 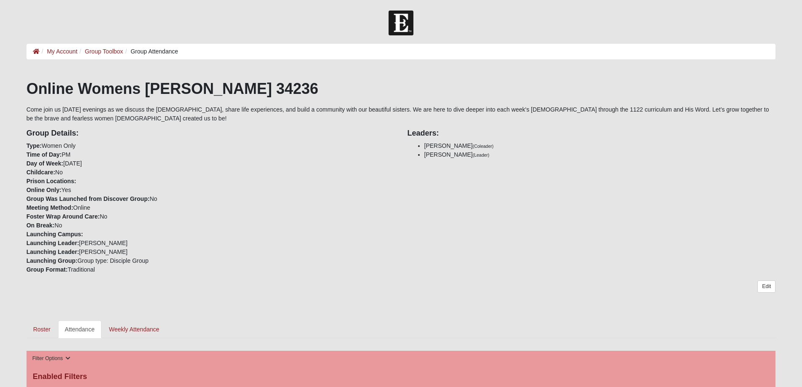 I want to click on strong: Childcare:, so click(x=41, y=172).